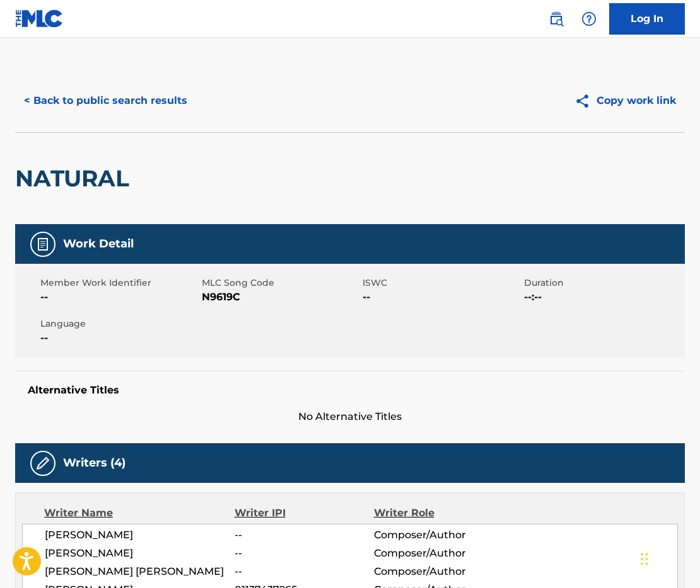  What do you see at coordinates (43, 244) in the screenshot?
I see `img: Work Detail` at bounding box center [43, 244].